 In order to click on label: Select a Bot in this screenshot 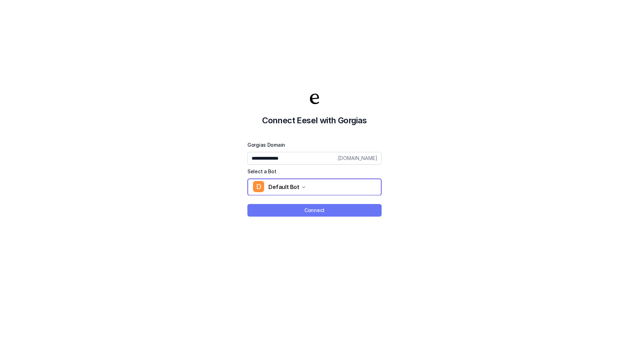, I will do `click(315, 172)`.